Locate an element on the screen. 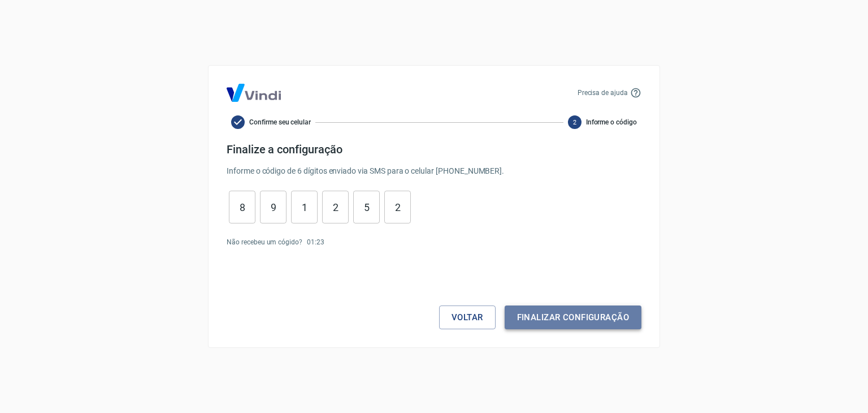  p: Não recebeu um cógido? is located at coordinates (264, 242).